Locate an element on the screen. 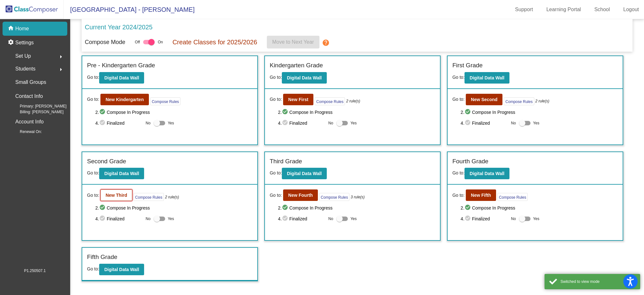 Image resolution: width=644 pixels, height=295 pixels. button: New First is located at coordinates (298, 99).